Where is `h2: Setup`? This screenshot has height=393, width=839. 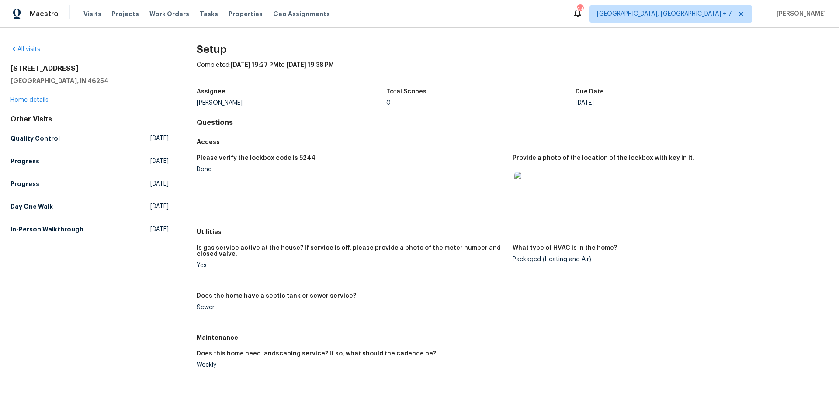
h2: Setup is located at coordinates (513, 49).